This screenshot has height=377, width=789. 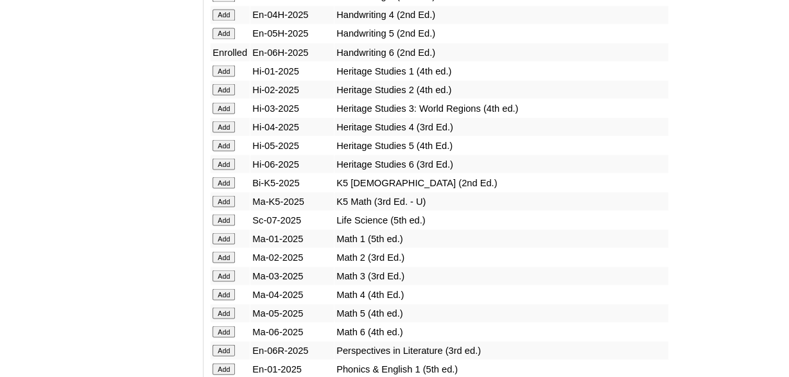 What do you see at coordinates (292, 164) in the screenshot?
I see `td: Hi-06-2025` at bounding box center [292, 164].